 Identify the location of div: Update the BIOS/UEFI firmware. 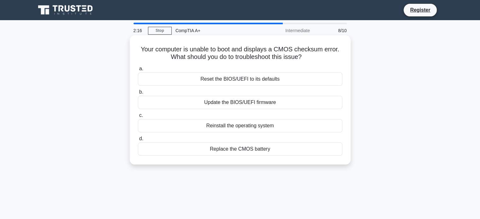
(240, 103).